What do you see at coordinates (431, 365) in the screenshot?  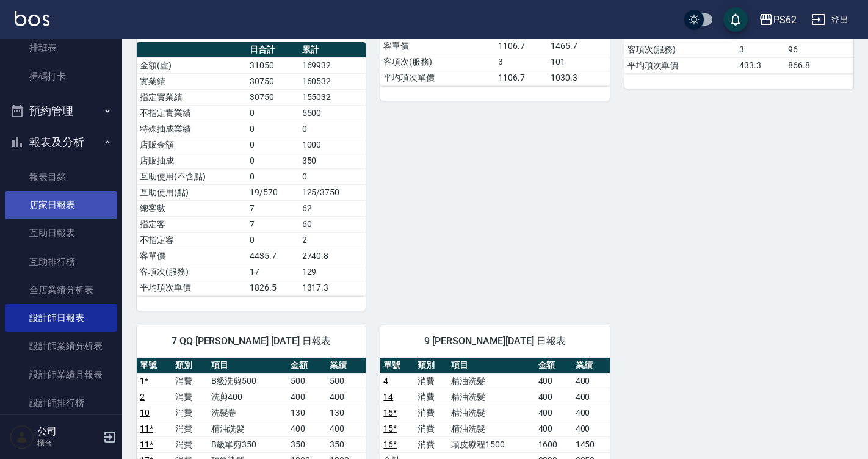 I see `th: 類別` at bounding box center [431, 365].